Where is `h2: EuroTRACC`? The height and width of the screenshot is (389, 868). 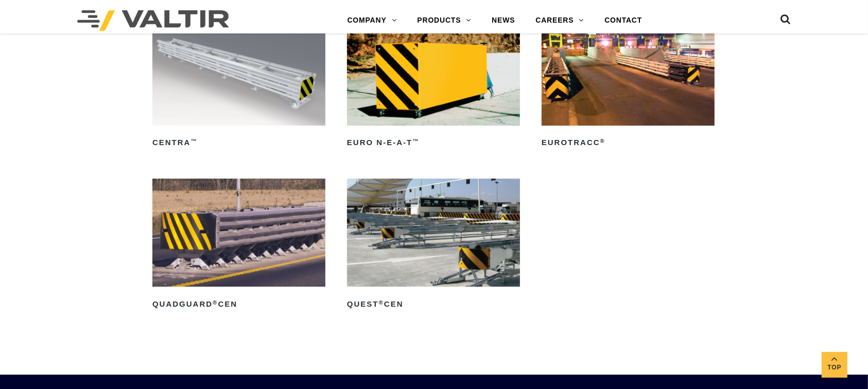 h2: EuroTRACC is located at coordinates (628, 143).